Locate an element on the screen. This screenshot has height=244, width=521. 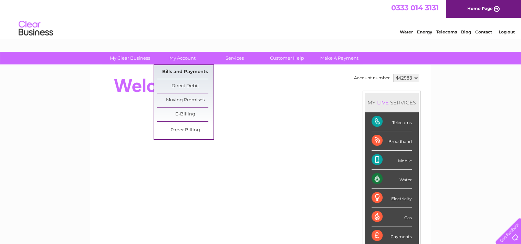
div: Telecoms is located at coordinates (391, 121).